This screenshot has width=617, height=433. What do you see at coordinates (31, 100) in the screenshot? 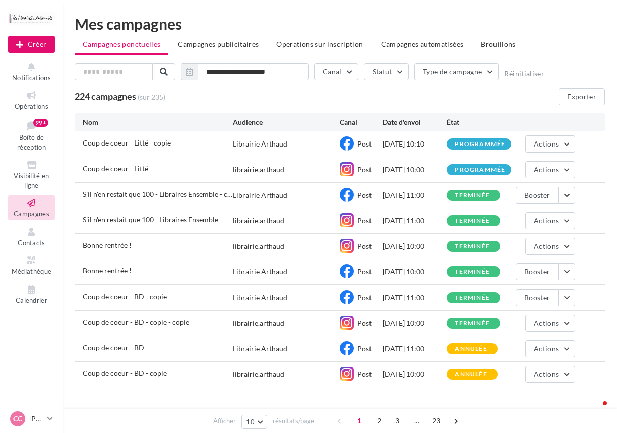
I see `a: Opérations` at bounding box center [31, 100].